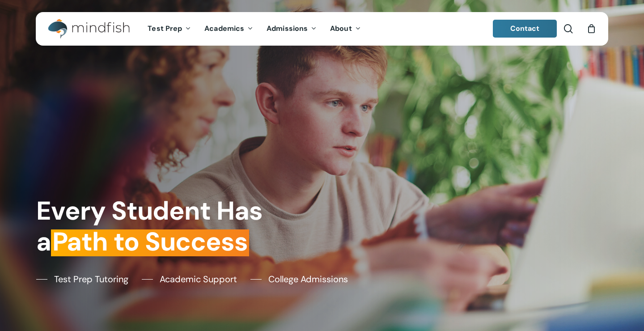  What do you see at coordinates (322, 29) in the screenshot?
I see `header: Main Menu` at bounding box center [322, 29].